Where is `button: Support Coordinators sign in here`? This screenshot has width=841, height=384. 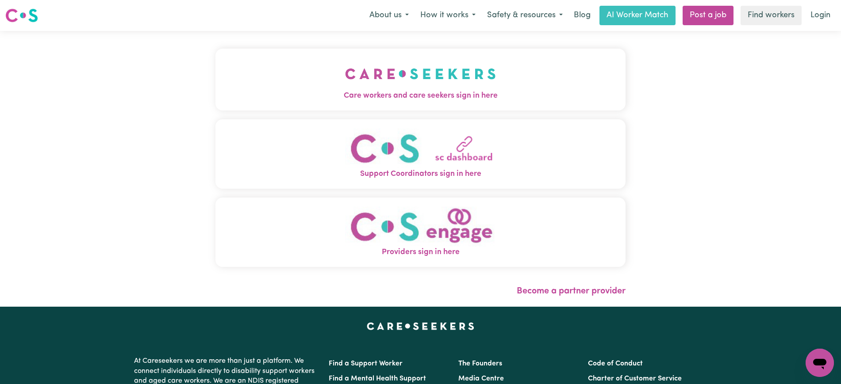
button: Support Coordinators sign in here is located at coordinates (420, 154).